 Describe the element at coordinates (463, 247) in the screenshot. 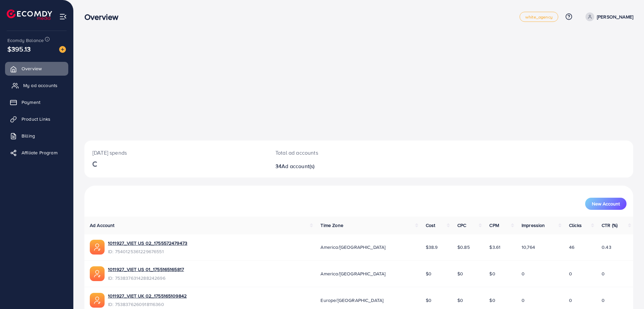

I see `span: $0.85` at that location.